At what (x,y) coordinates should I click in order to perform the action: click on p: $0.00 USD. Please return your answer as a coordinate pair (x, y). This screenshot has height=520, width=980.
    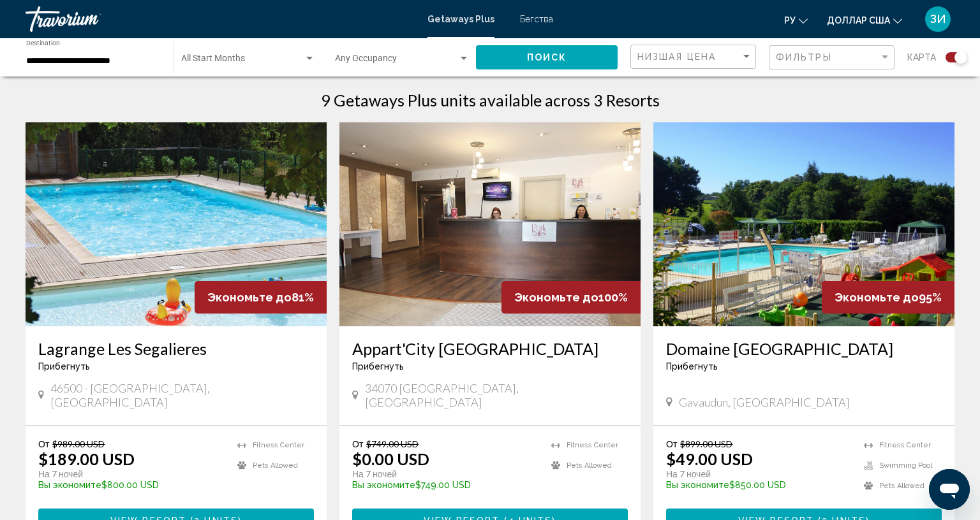
    Looking at the image, I should click on (391, 460).